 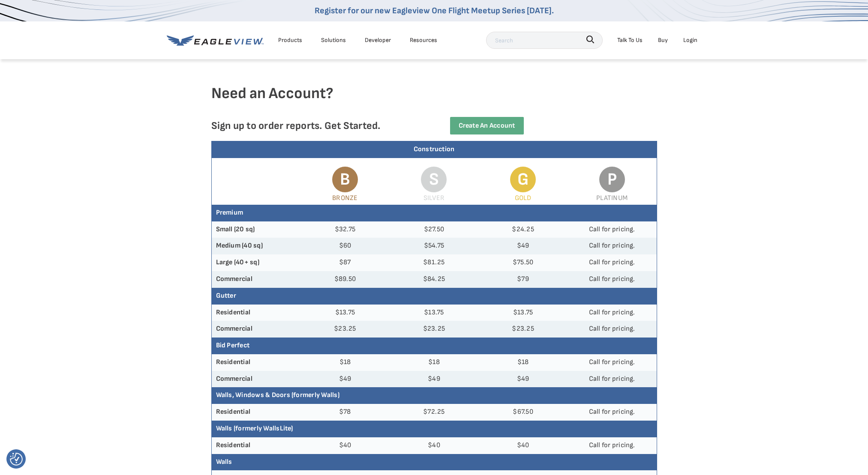 What do you see at coordinates (256, 262) in the screenshot?
I see `th: Large (40+ sq)` at bounding box center [256, 262].